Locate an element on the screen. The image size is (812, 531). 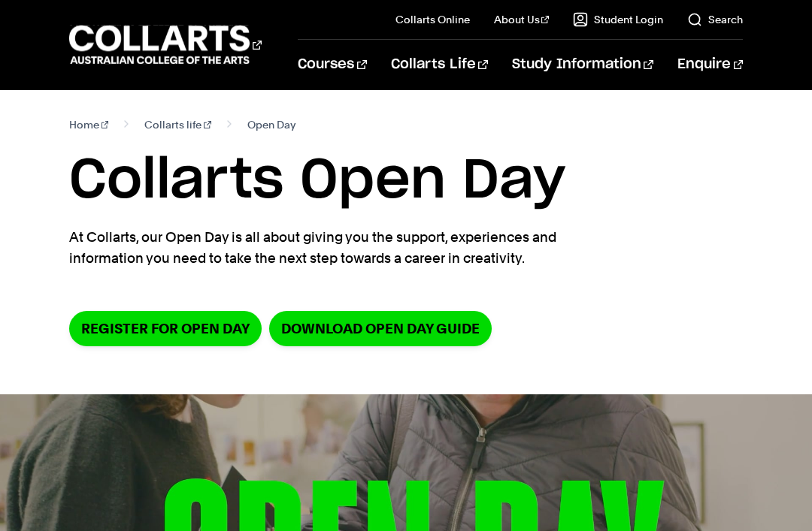
div: Go to homepage is located at coordinates (164, 44).